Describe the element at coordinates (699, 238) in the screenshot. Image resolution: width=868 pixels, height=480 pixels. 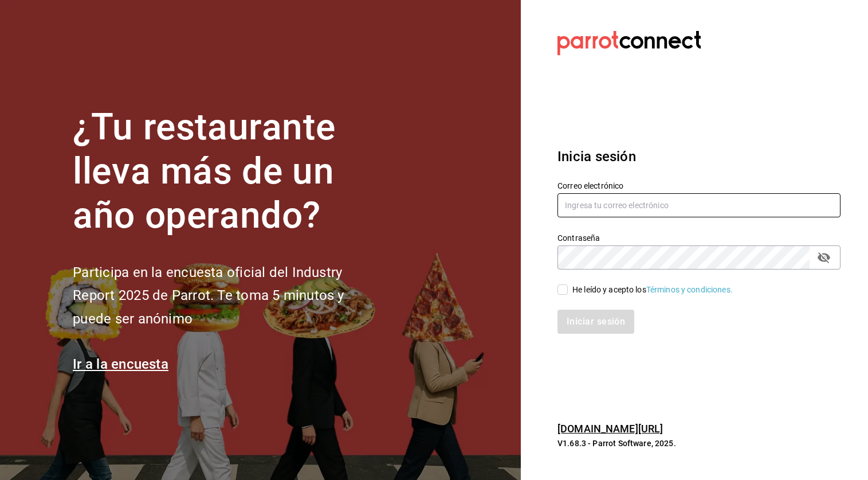
I see `label: Contraseña` at that location.